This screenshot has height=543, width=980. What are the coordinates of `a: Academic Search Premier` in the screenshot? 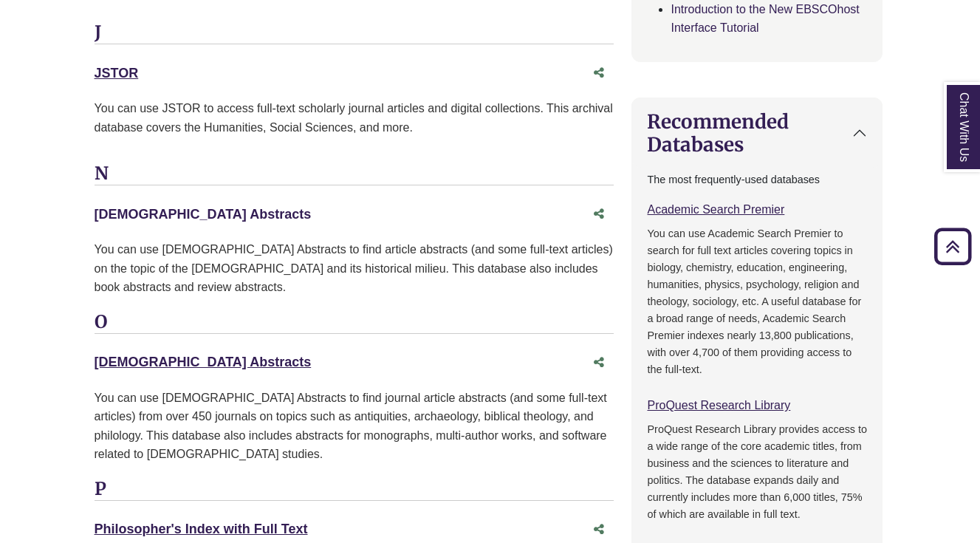 It's located at (716, 209).